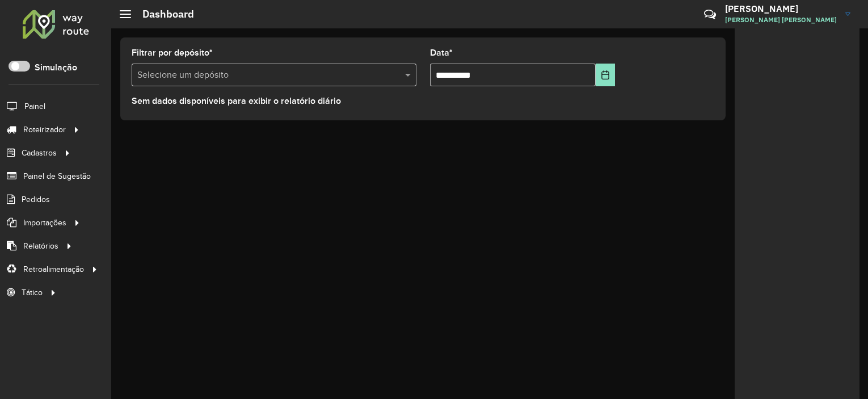 Image resolution: width=868 pixels, height=399 pixels. What do you see at coordinates (56, 67) in the screenshot?
I see `label: Simulação` at bounding box center [56, 67].